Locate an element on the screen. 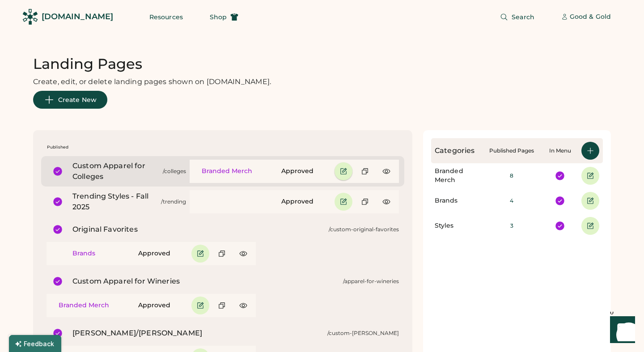 This screenshot has height=352, width=644. button: Create New is located at coordinates (70, 99).